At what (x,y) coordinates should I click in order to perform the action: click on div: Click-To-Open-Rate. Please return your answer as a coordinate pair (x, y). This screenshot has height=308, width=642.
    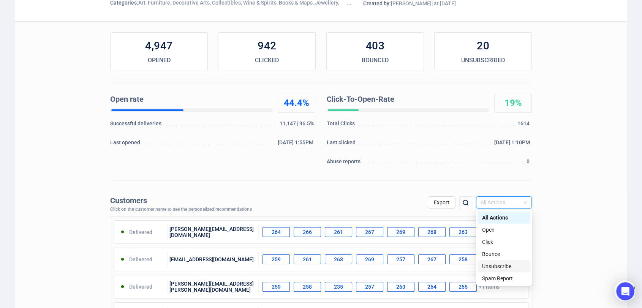
    Looking at the image, I should click on (406, 99).